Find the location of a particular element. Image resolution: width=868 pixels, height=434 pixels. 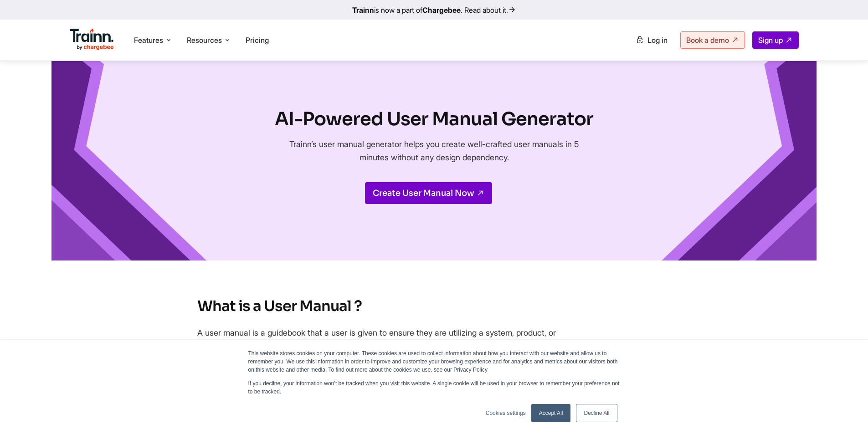

a: Cookies settings is located at coordinates (506, 413).